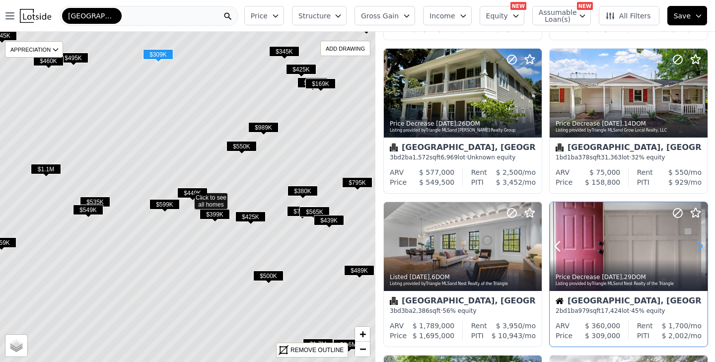 Image resolution: width=715 pixels, height=362 pixels. I want to click on span: $ 75,000, so click(605, 172).